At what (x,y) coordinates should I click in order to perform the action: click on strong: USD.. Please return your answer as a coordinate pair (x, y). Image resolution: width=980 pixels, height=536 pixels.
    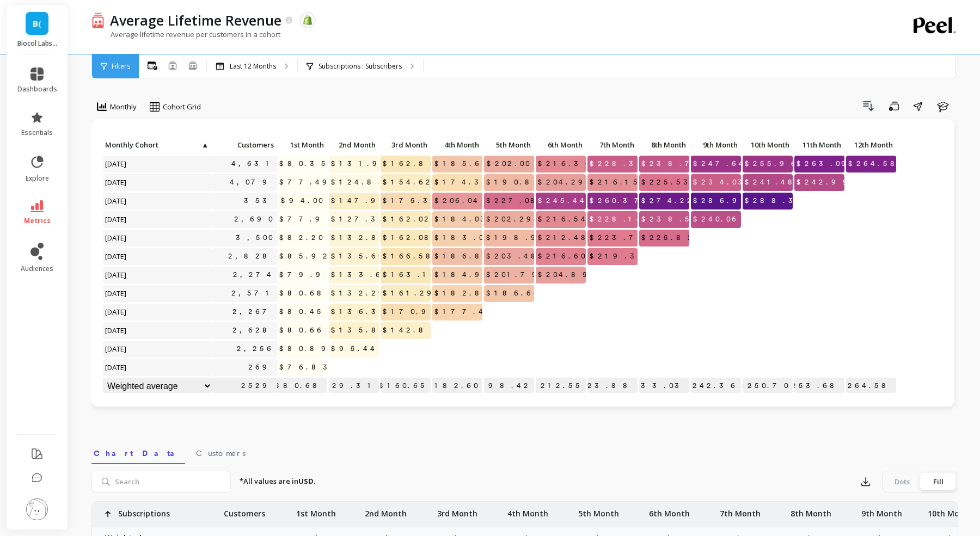
    Looking at the image, I should click on (307, 481).